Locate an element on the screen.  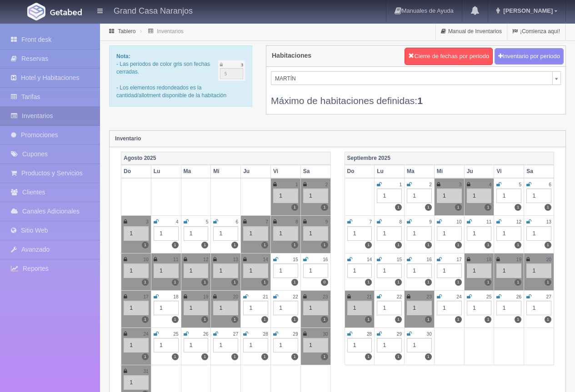
small: 29 is located at coordinates (399, 334).